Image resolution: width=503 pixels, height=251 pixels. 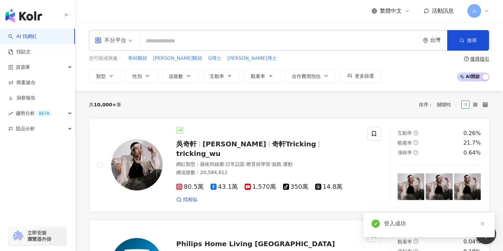 What do you see at coordinates (24, 16) in the screenshot?
I see `img: logo` at bounding box center [24, 16].